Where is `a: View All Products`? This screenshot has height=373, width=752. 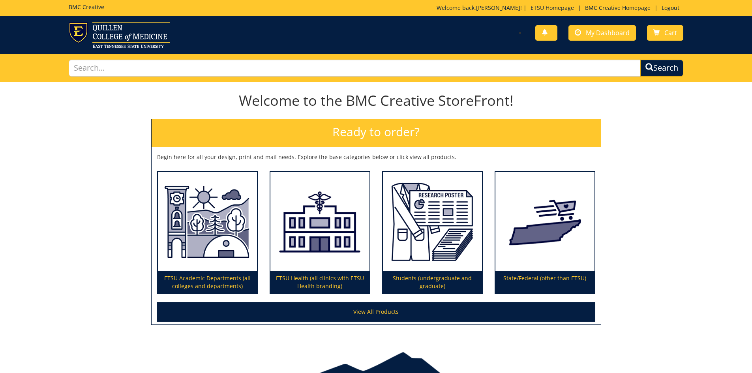
a: View All Products is located at coordinates (376, 312).